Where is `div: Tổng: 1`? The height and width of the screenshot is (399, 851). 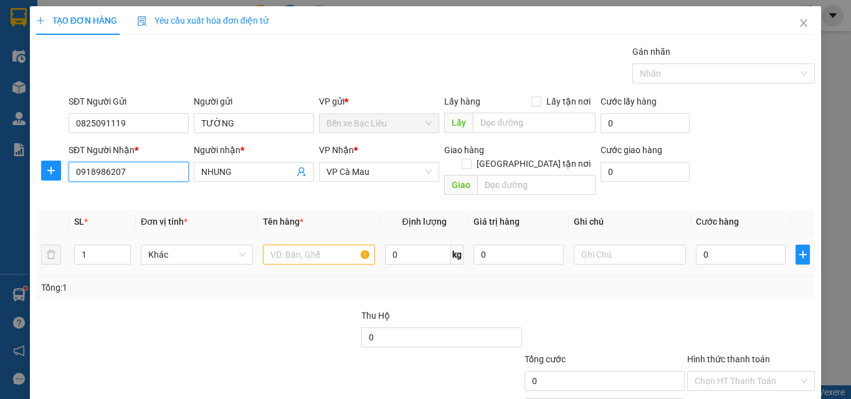
div: Tổng: 1 is located at coordinates (185, 288).